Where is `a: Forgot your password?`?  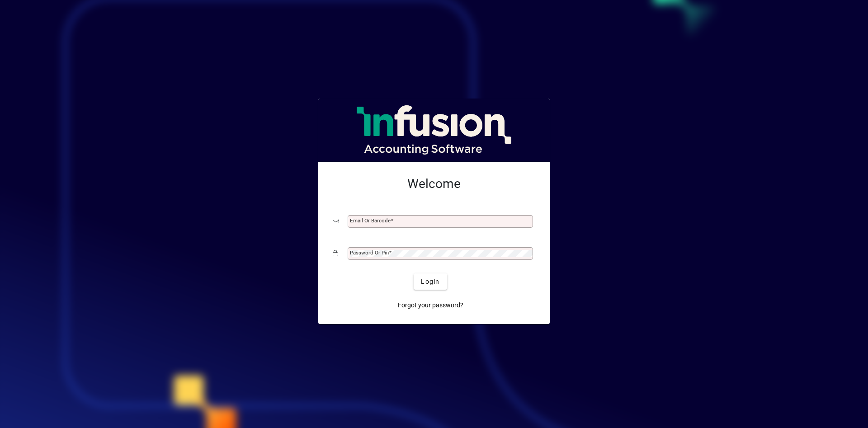
a: Forgot your password? is located at coordinates (431, 305).